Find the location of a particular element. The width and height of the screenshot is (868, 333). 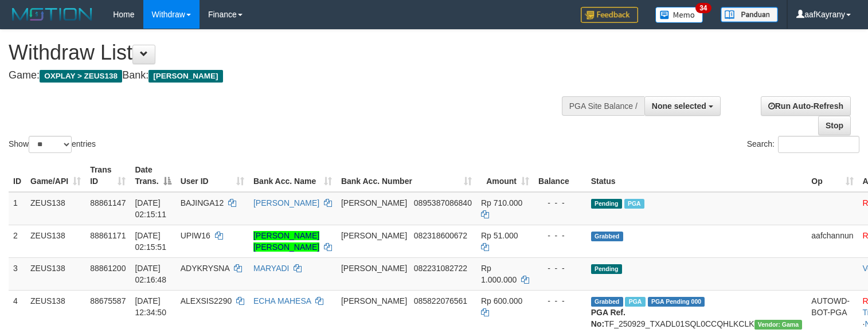

img: panduan.png is located at coordinates (749, 15).